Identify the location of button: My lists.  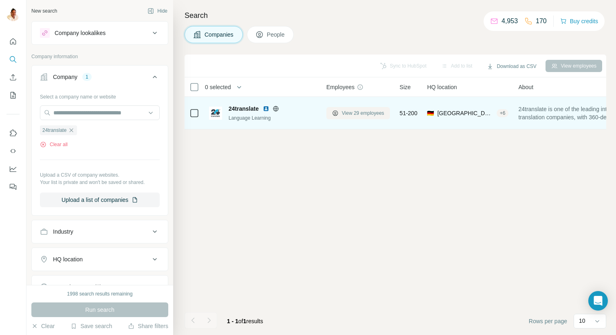
(13, 95).